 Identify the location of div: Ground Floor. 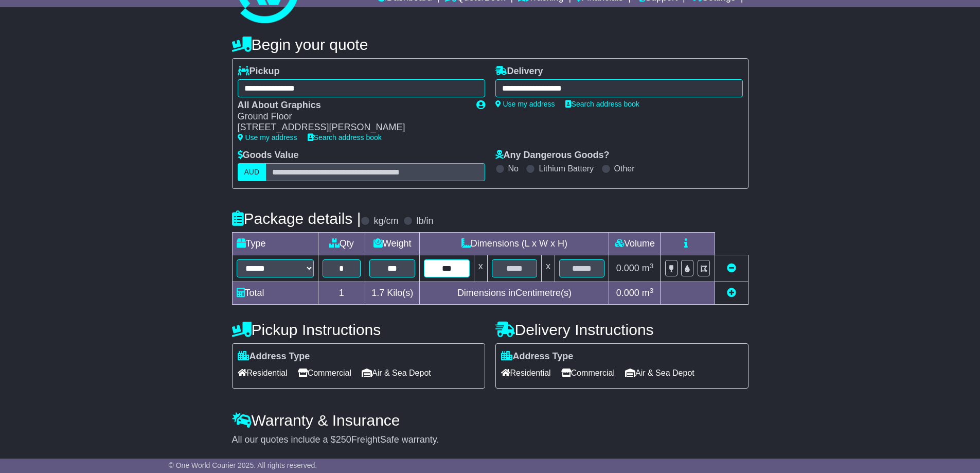
(352, 117).